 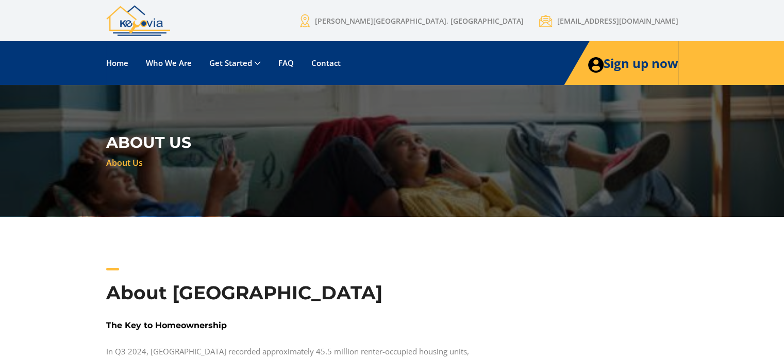 I want to click on a: Who We Are, so click(x=169, y=63).